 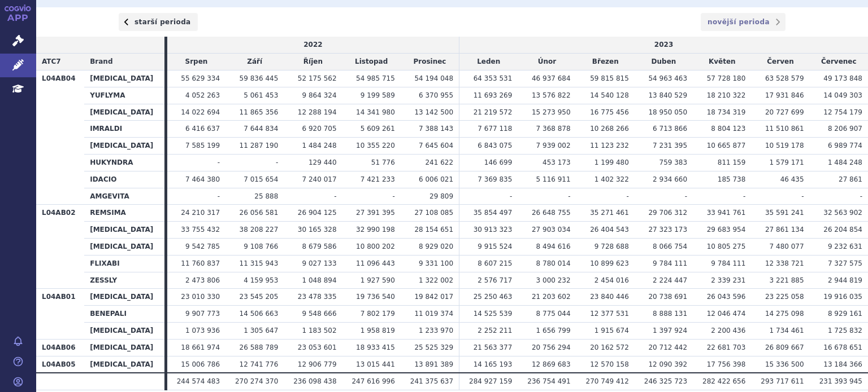 I want to click on span: 7 231 395, so click(x=669, y=146).